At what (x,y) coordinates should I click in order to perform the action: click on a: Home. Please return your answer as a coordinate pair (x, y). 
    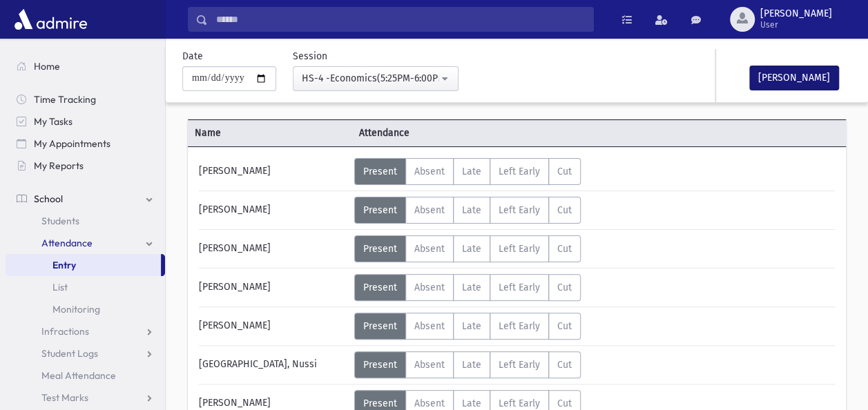
    Looking at the image, I should click on (85, 67).